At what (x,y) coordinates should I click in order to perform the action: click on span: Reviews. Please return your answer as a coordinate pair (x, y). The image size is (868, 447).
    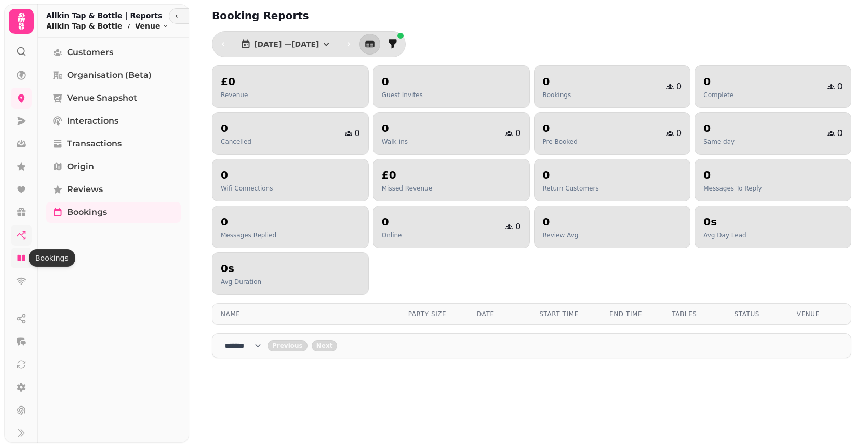
    Looking at the image, I should click on (84, 189).